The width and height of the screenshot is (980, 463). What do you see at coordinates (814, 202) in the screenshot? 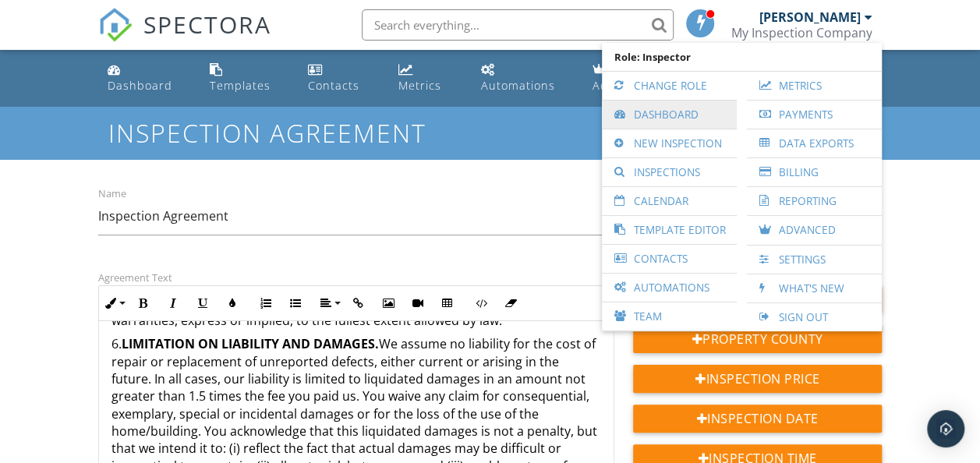
I see `a: Reporting` at bounding box center [814, 202].